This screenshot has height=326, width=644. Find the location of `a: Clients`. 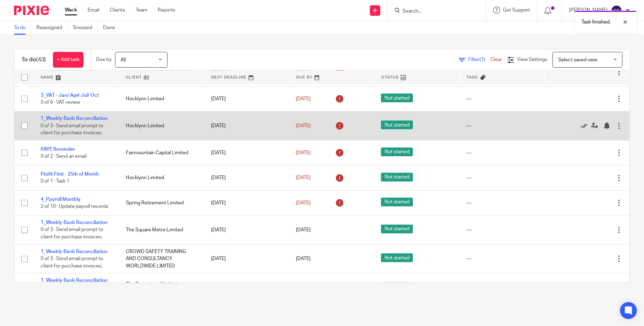

a: Clients is located at coordinates (117, 10).